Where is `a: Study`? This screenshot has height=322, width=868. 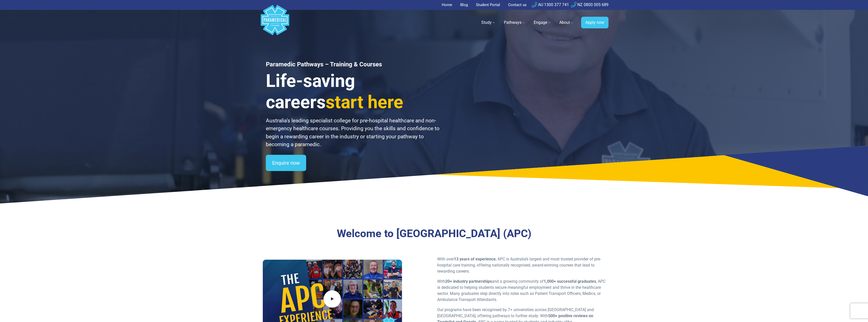 a: Study is located at coordinates (489, 23).